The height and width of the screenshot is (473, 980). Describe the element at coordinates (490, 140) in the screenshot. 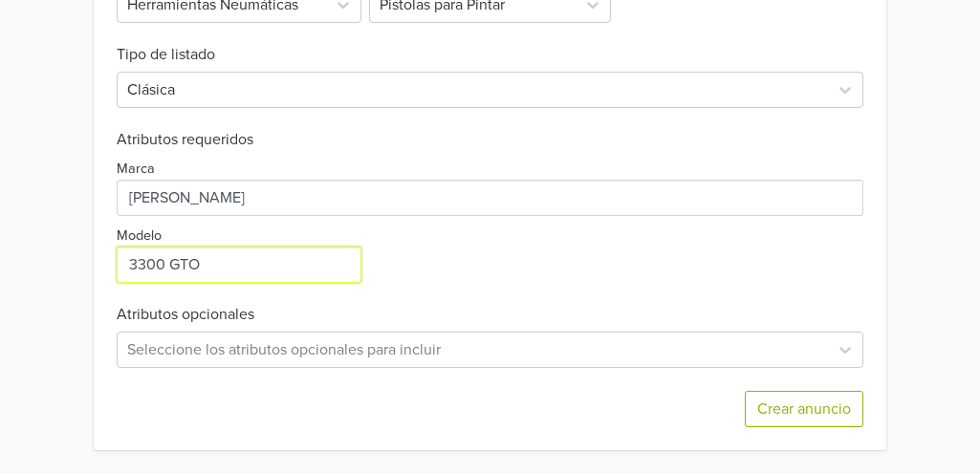

I see `h6: Atributos requeridos` at that location.